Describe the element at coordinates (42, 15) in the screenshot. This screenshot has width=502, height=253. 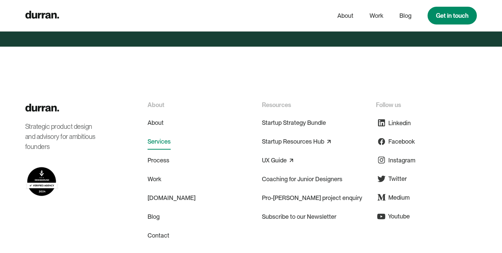
I see `a: home` at that location.